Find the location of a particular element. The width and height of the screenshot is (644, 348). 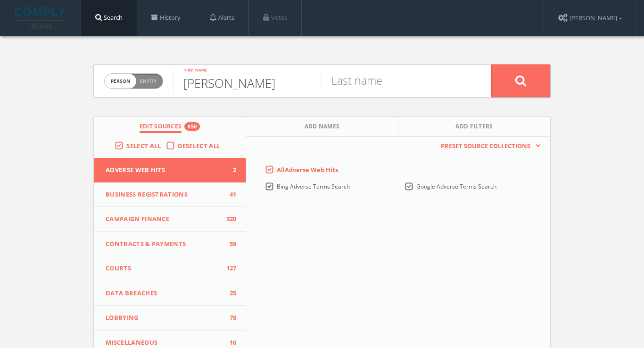

span: Data Breaches is located at coordinates (164, 294).